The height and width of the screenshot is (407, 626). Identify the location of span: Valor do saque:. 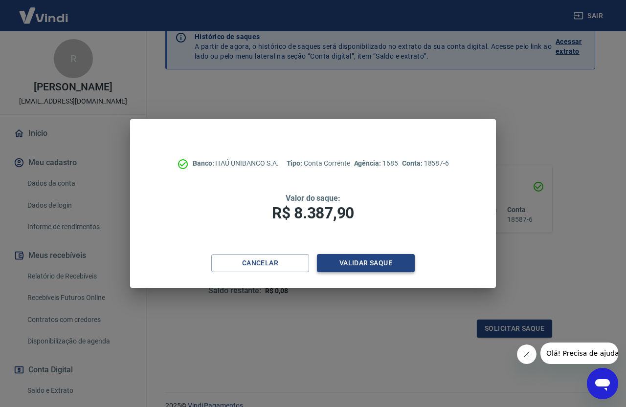
(313, 198).